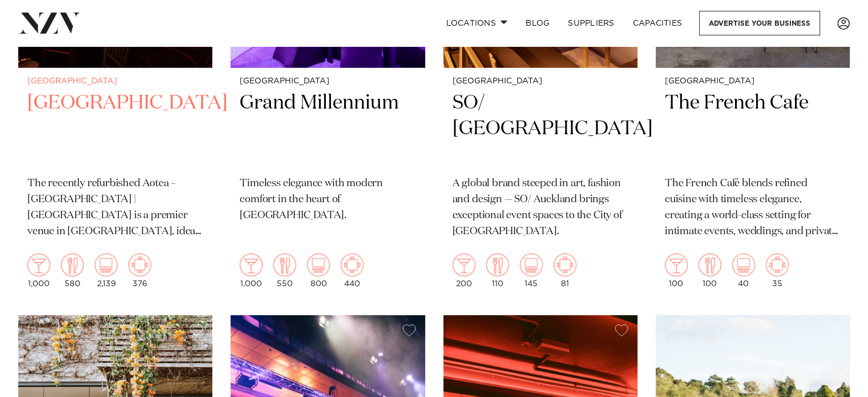  I want to click on div: 800, so click(318, 271).